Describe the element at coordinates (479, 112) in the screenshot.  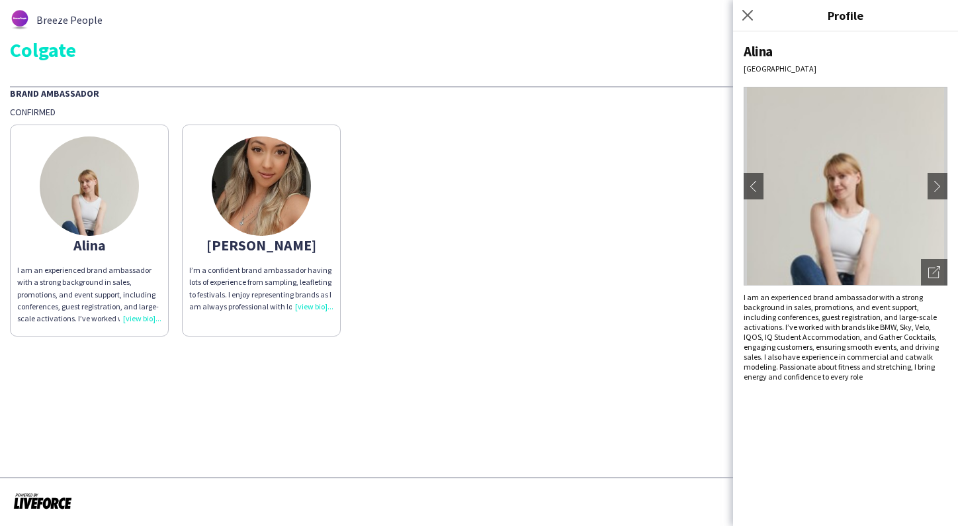
I see `div: Confirmed` at that location.